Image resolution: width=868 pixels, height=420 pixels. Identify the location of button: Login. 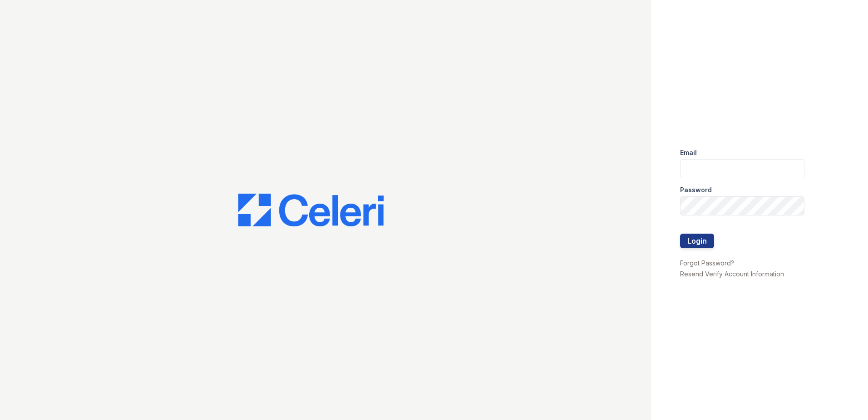
(697, 241).